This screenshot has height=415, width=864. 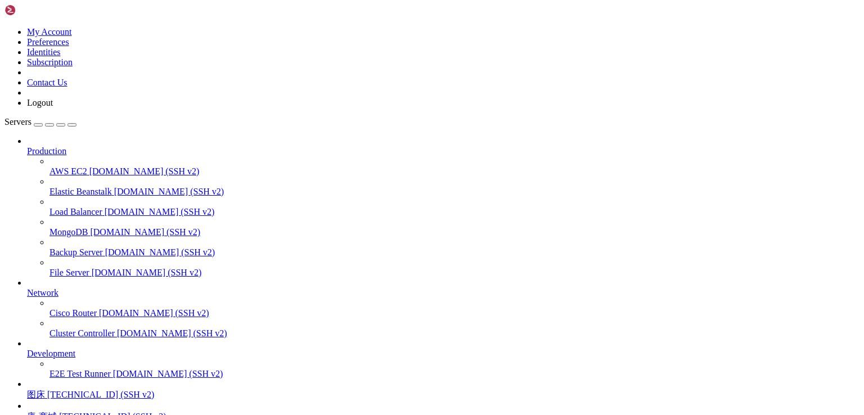 What do you see at coordinates (76, 211) in the screenshot?
I see `span: Load Balancer` at bounding box center [76, 211].